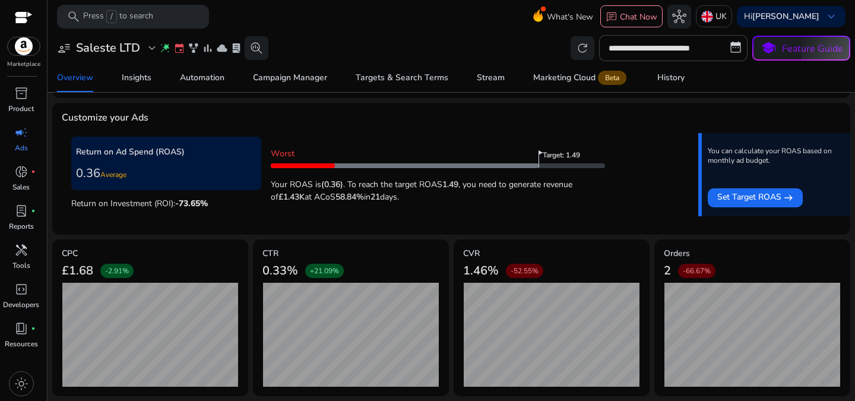 The width and height of the screenshot is (855, 401). What do you see at coordinates (755, 198) in the screenshot?
I see `button: Set Target ROAS` at bounding box center [755, 198].